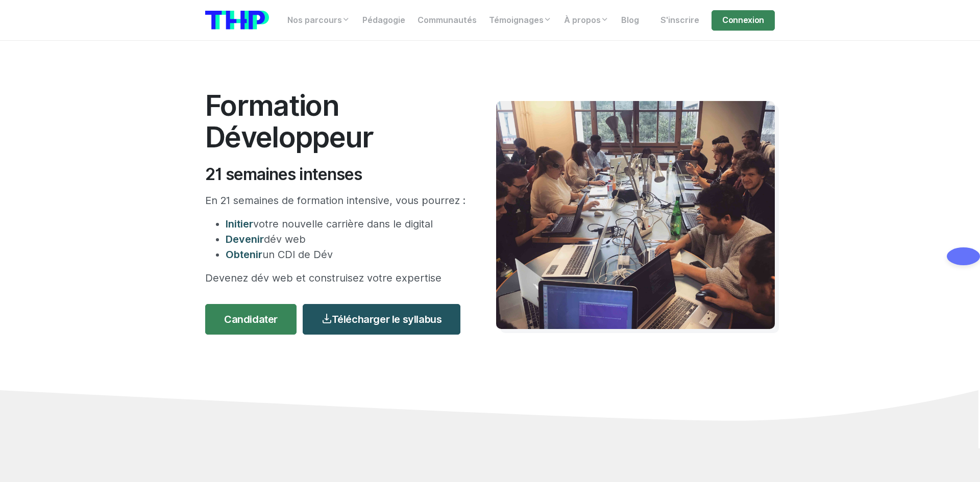 The height and width of the screenshot is (482, 980). Describe the element at coordinates (586, 20) in the screenshot. I see `a: À propos` at that location.